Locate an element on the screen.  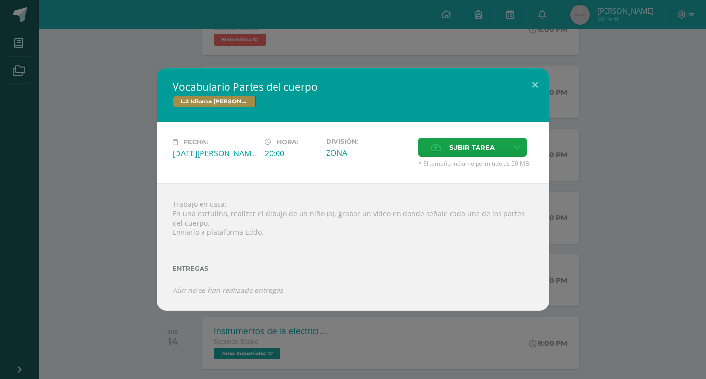
span: Fecha: is located at coordinates (196, 142).